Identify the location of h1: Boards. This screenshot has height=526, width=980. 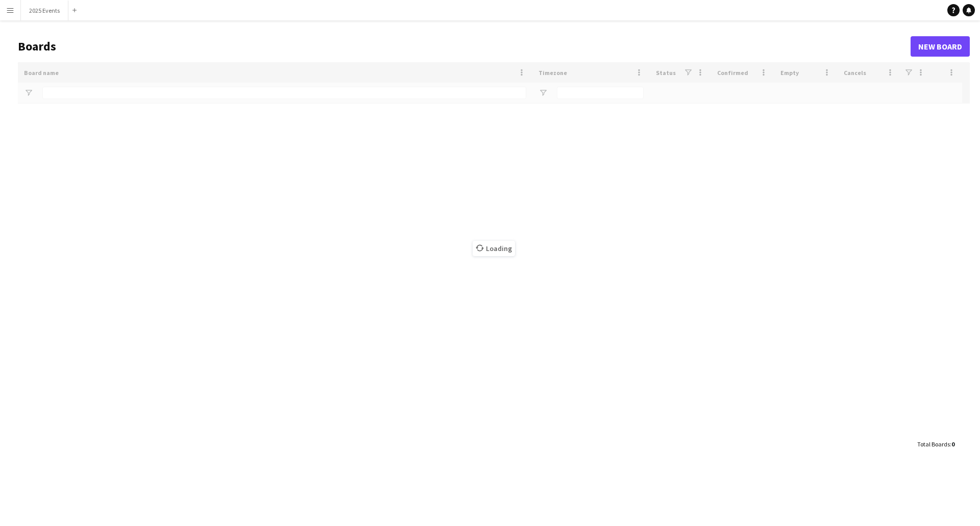
(464, 46).